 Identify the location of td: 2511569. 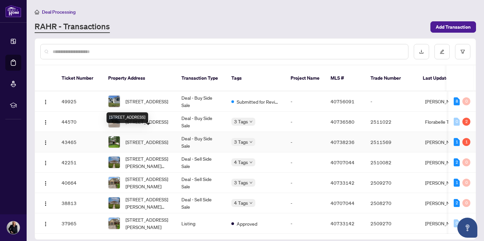
(393, 142).